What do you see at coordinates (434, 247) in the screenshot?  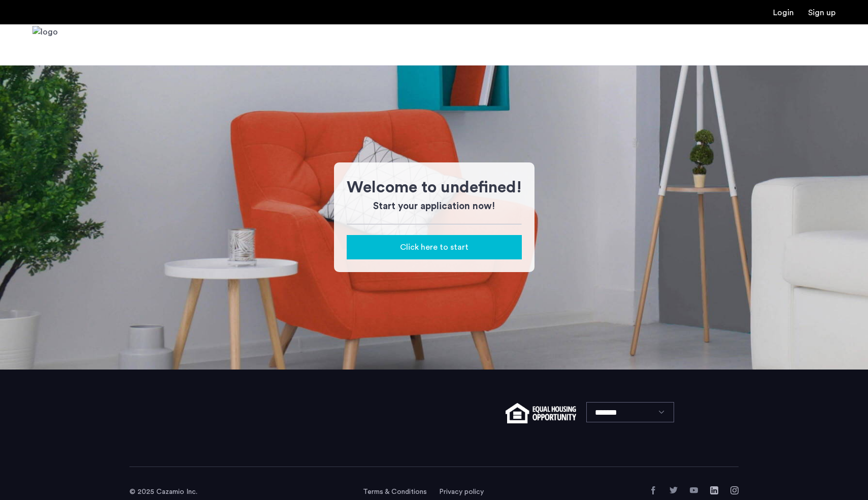 I see `span: Click here to start` at bounding box center [434, 247].